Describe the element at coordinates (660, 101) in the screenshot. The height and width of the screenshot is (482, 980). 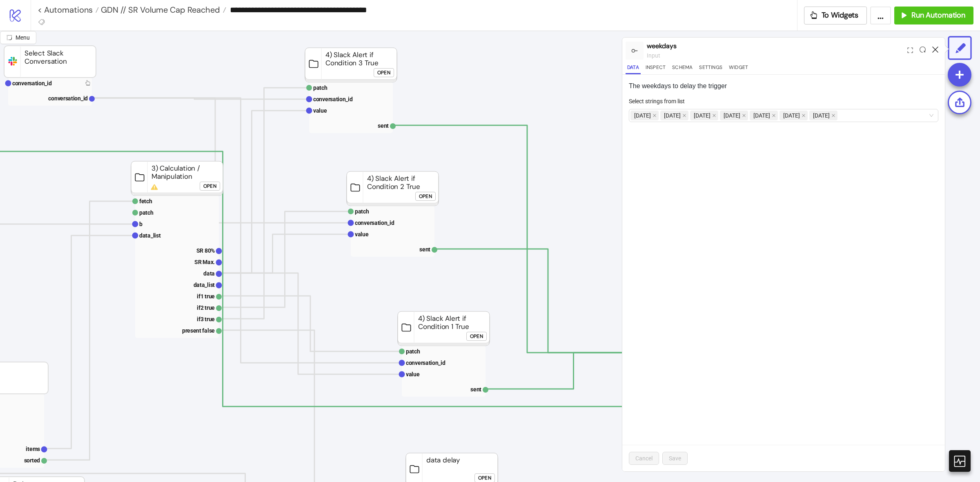
I see `label: Select strings from list` at that location.